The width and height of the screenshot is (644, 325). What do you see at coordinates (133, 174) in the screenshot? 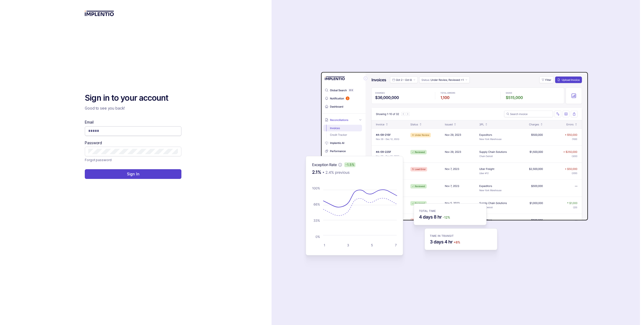
I see `button: Sign In` at bounding box center [133, 174].